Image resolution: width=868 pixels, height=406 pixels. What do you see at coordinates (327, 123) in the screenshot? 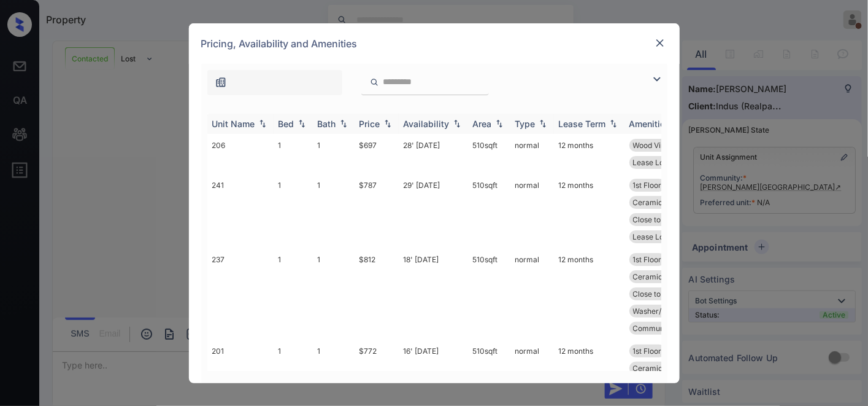
I see `div: Bath` at bounding box center [327, 123].